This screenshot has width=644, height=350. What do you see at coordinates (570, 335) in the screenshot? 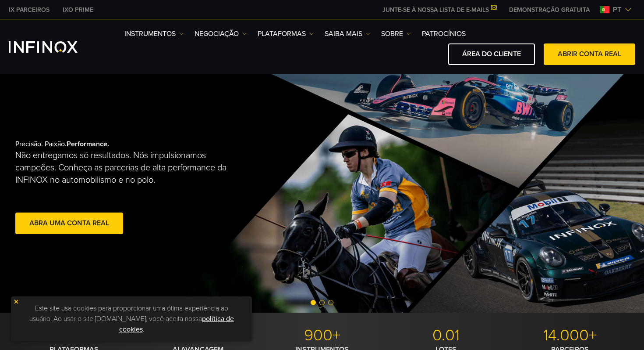
I see `p: 14.000+` at bounding box center [570, 335].